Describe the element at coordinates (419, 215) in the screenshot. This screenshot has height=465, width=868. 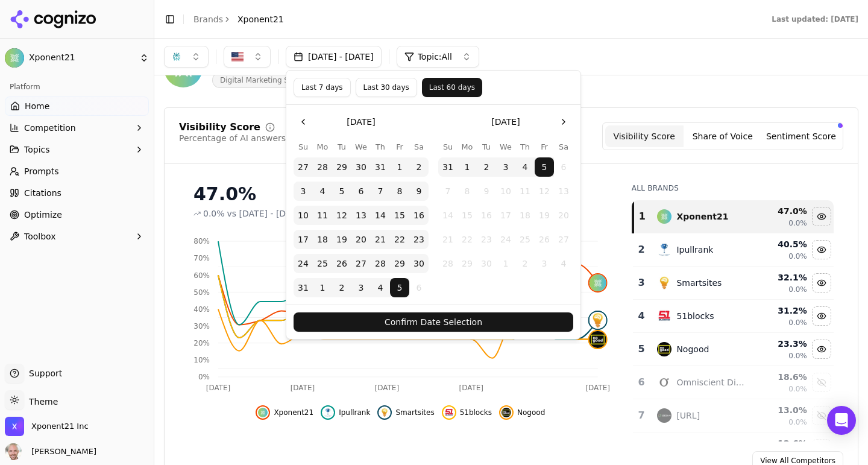
I see `button: Saturday, August 16th, 2025, selected` at that location.